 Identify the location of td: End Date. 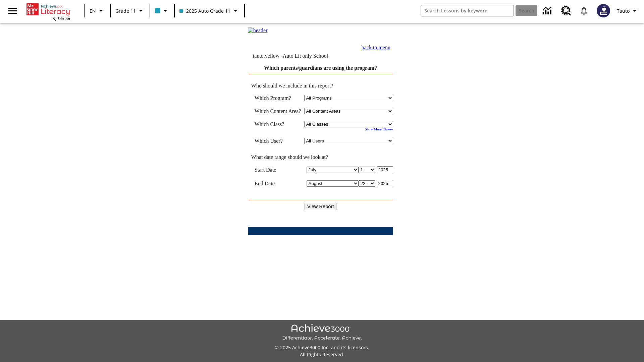
(278, 184).